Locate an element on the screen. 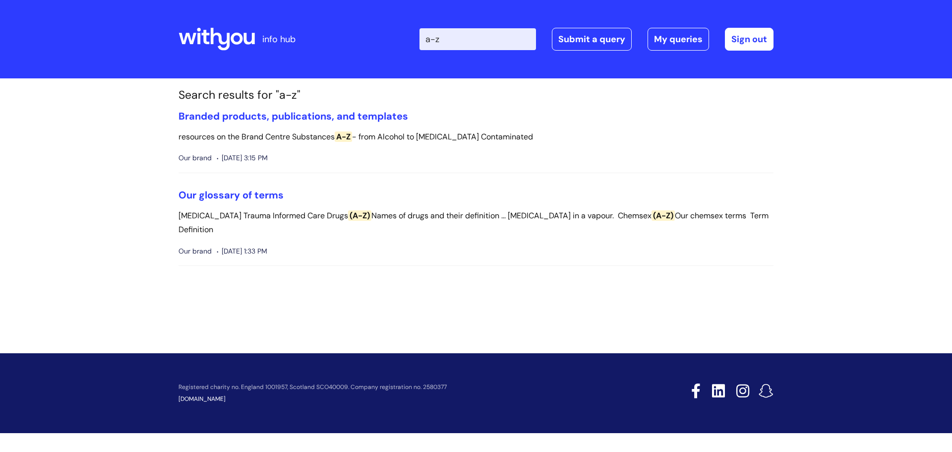 Image resolution: width=952 pixels, height=452 pixels. a: Submit a query is located at coordinates (592, 39).